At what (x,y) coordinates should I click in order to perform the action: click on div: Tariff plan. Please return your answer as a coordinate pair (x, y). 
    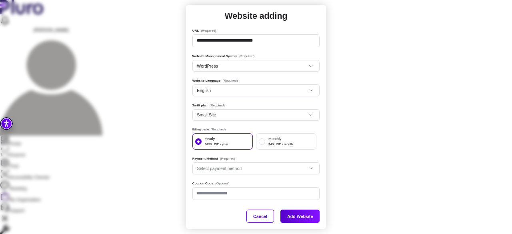
    Looking at the image, I should click on (256, 115).